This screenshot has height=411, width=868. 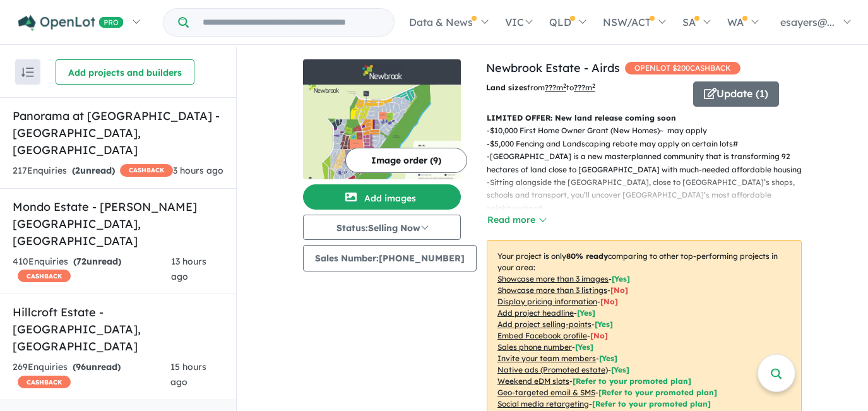 I want to click on u: ??? m, so click(x=555, y=87).